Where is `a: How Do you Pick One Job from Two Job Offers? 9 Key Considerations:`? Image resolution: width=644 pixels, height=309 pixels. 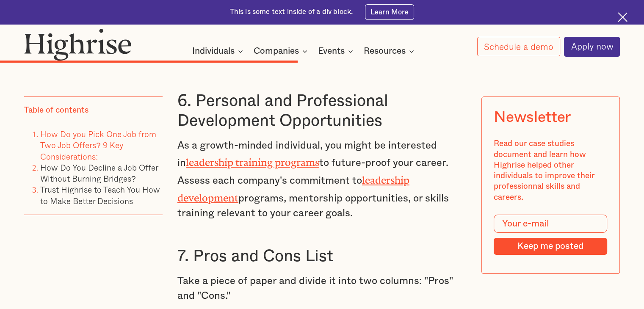
a: How Do you Pick One Job from Two Job Offers? 9 Key Considerations: is located at coordinates (98, 145).